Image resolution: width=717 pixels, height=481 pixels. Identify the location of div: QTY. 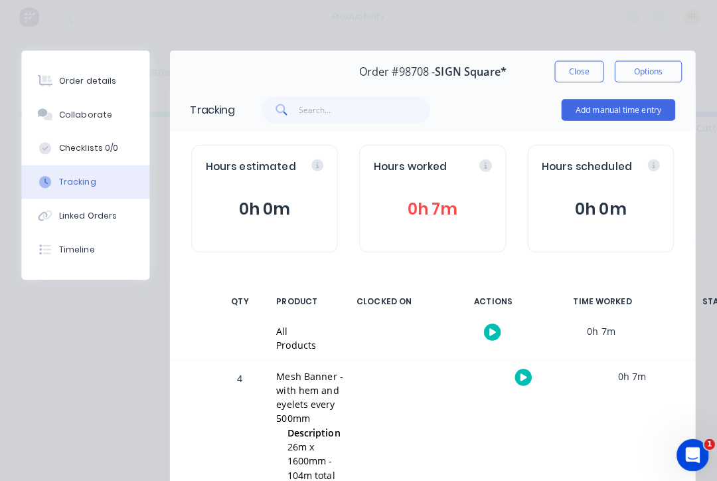
(242, 300).